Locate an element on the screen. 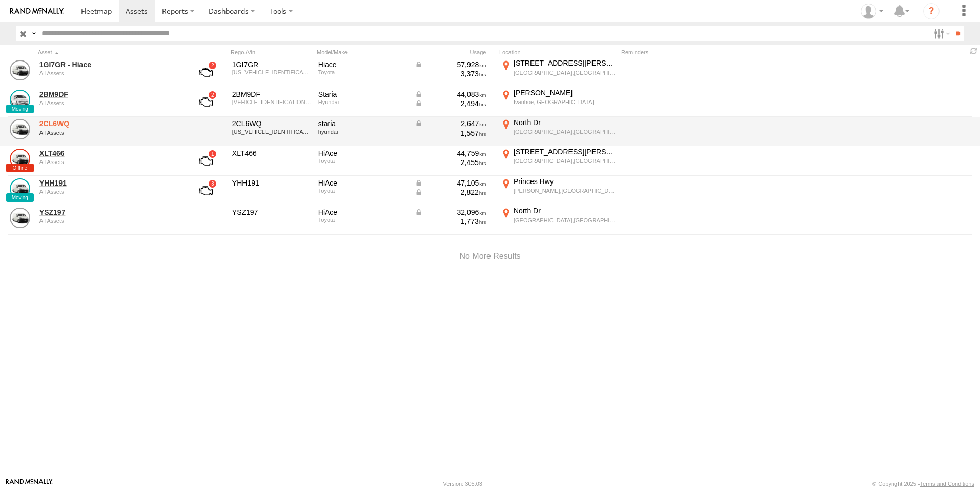 The height and width of the screenshot is (489, 980). div: Location is located at coordinates (558, 52).